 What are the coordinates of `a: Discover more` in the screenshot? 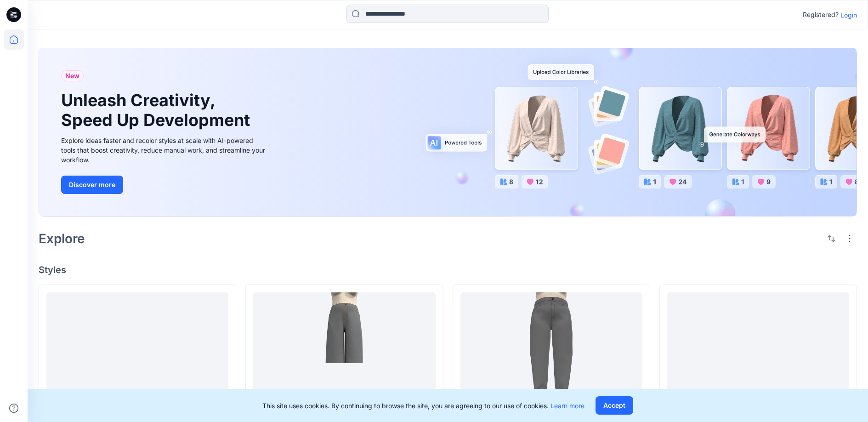 It's located at (164, 184).